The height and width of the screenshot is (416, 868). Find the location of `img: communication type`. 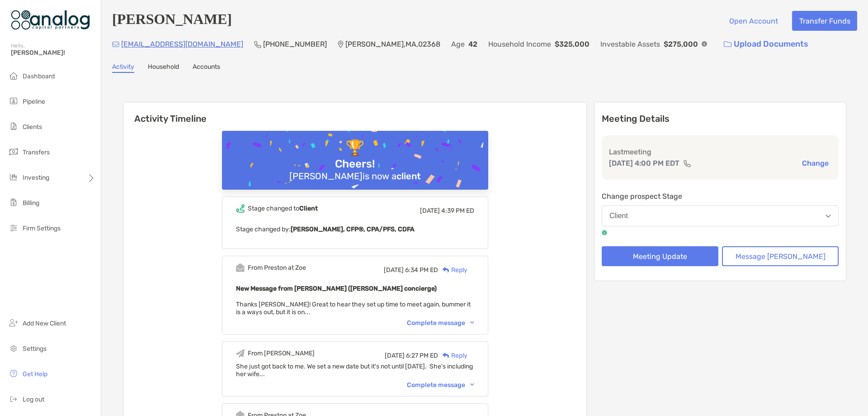

img: communication type is located at coordinates (687, 163).